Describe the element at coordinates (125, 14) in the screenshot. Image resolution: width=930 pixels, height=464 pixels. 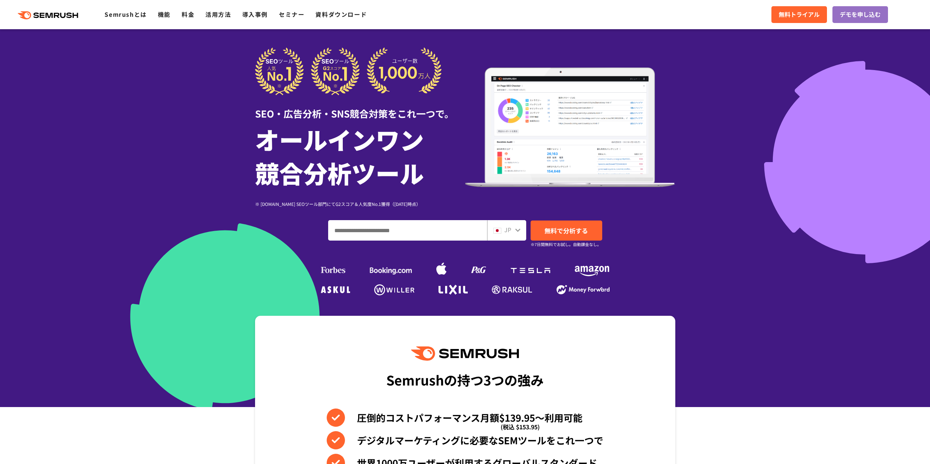
I see `a: Semrushとは` at that location.